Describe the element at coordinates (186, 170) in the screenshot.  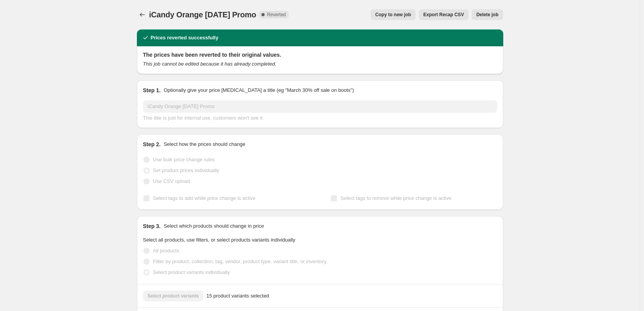
I see `span: Set product prices individually` at that location.